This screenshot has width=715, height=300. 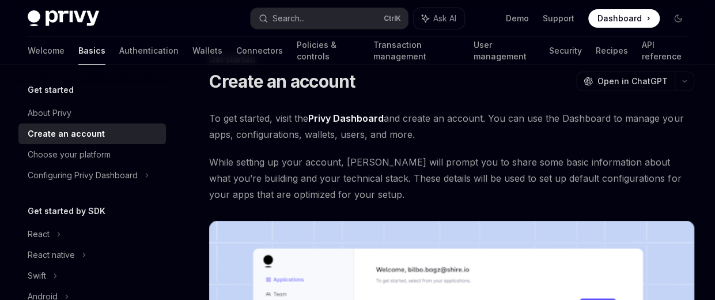 I want to click on a: Welcome, so click(x=46, y=51).